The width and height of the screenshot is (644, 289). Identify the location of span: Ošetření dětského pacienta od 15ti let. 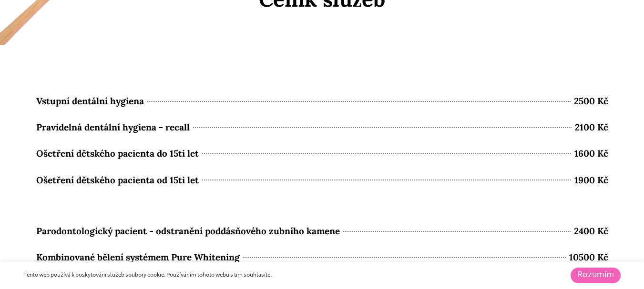
(117, 180).